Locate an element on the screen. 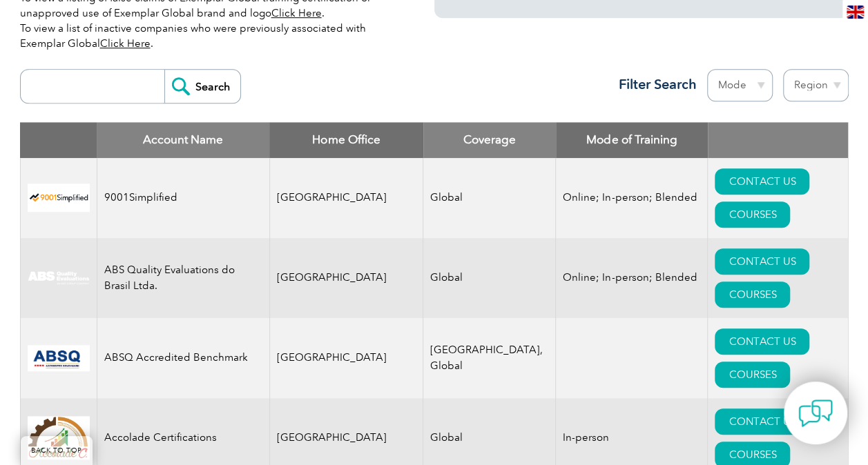  td: ABS Quality Evaluations do Brasil Ltda. is located at coordinates (183, 278).